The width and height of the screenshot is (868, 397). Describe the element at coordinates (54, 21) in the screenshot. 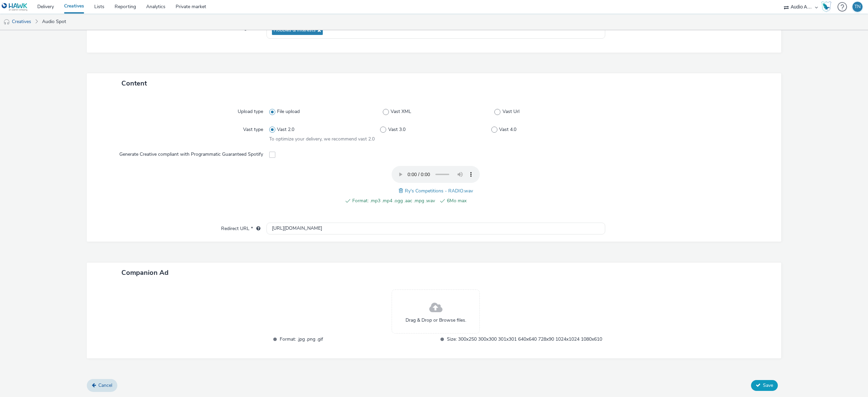

I see `a: Audio Spot` at that location.